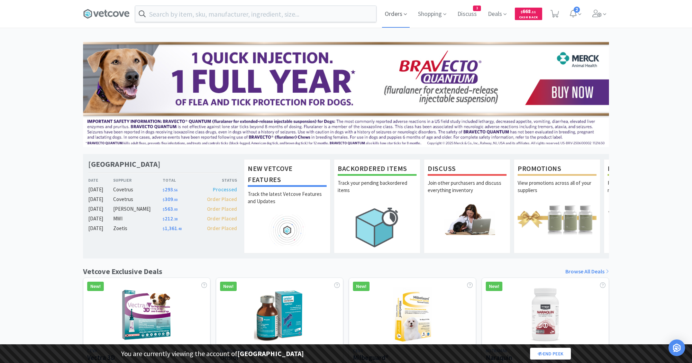  What do you see at coordinates (551, 354) in the screenshot?
I see `a: End Peek` at bounding box center [551, 354].